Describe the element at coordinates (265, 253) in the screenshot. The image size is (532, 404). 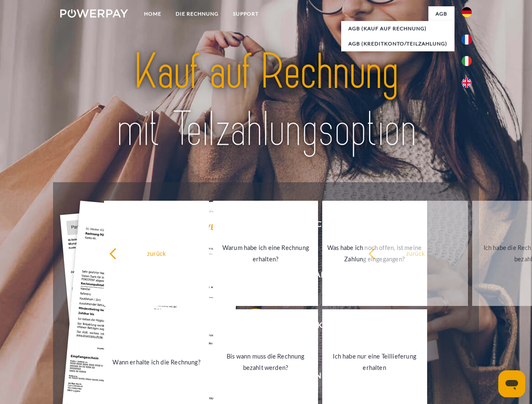
I see `div: Warum habe ich eine Rechnung erhalten?` at that location.